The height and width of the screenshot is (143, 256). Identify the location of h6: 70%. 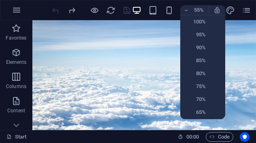
(195, 100).